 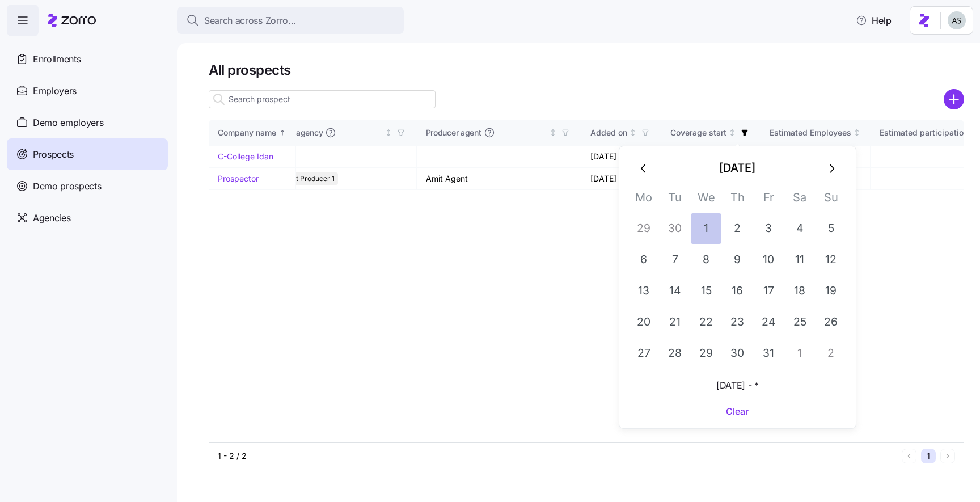 What do you see at coordinates (800, 229) in the screenshot?
I see `button: 4 October 2025` at bounding box center [800, 229].